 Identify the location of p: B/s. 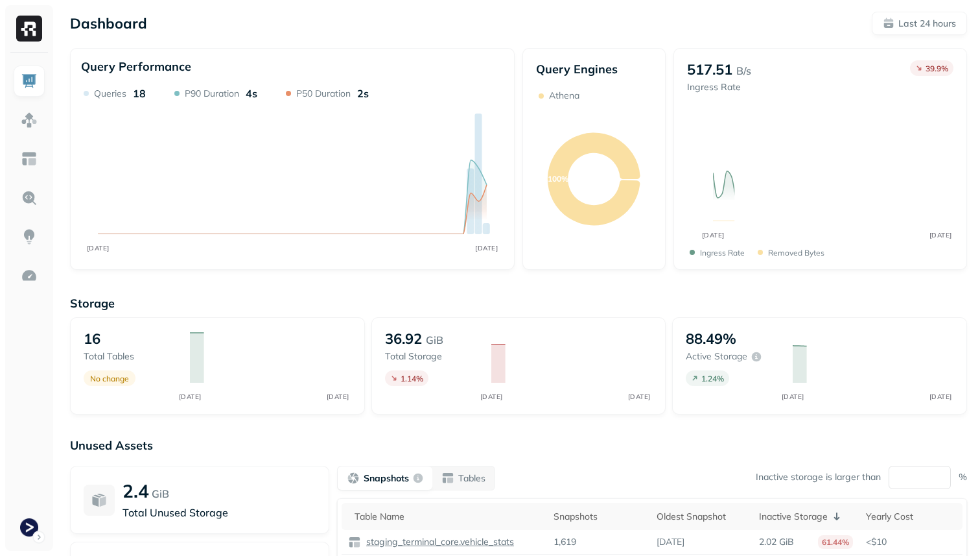
(744, 70).